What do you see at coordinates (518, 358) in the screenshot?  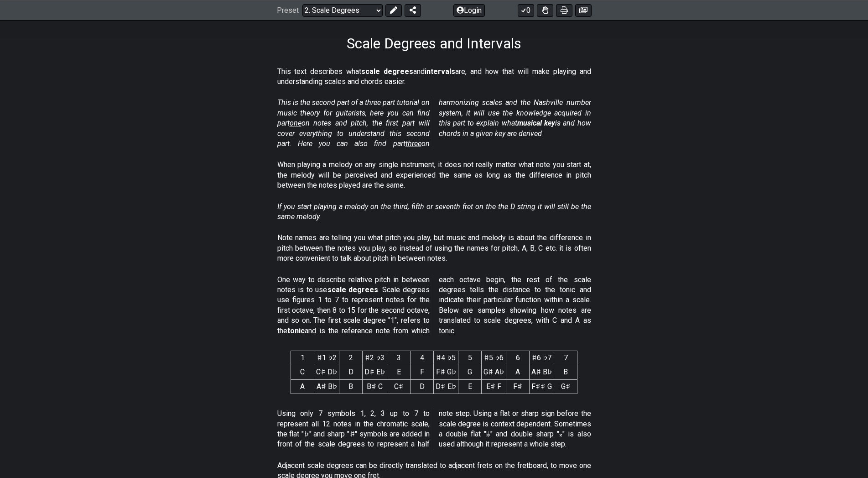 I see `th: 6` at bounding box center [518, 358].